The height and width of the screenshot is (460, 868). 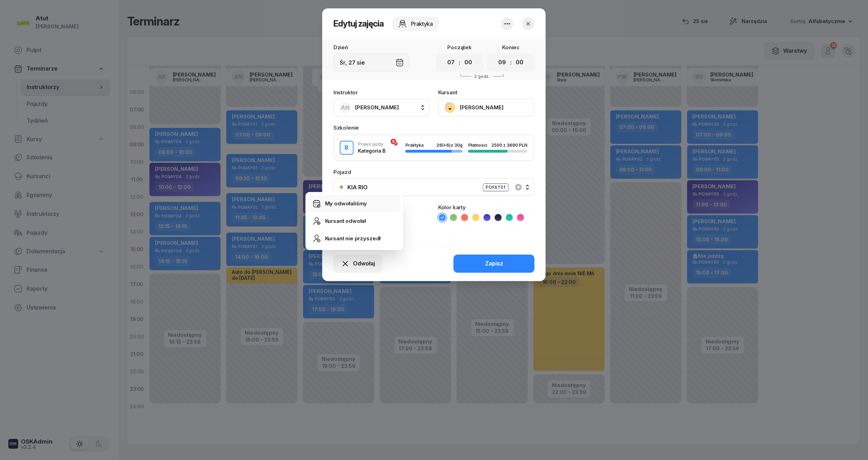 I want to click on div: My odwołaliśmy, so click(x=346, y=204).